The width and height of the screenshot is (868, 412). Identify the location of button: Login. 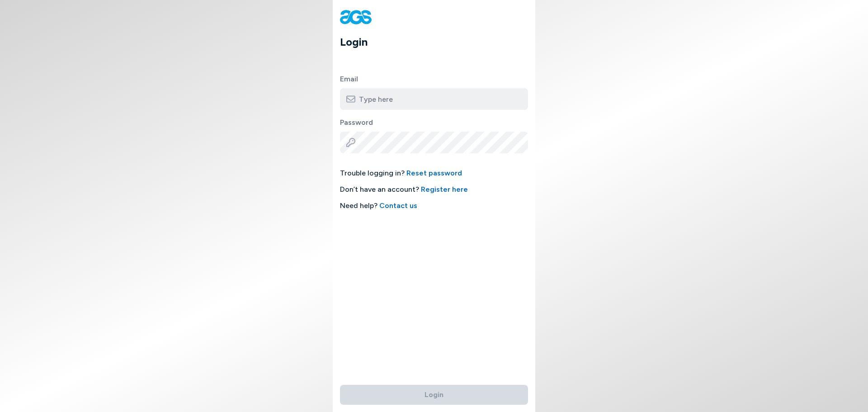
(434, 395).